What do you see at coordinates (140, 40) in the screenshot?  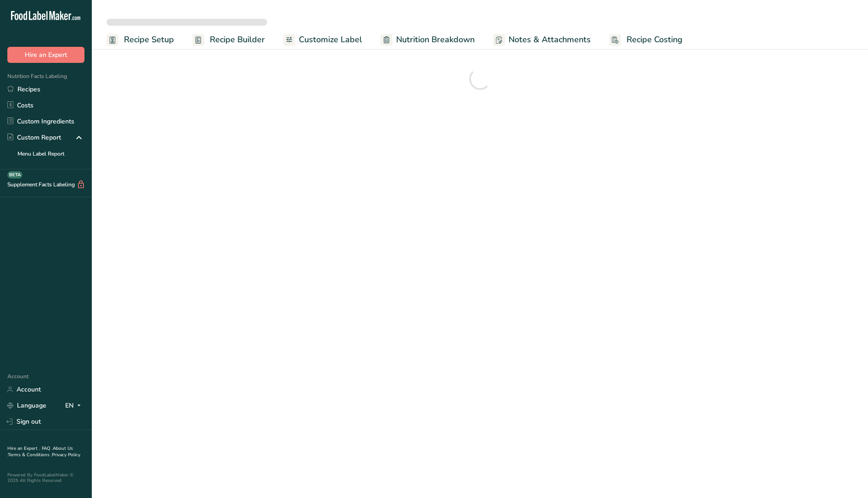 I see `a: Recipe Setup` at bounding box center [140, 40].